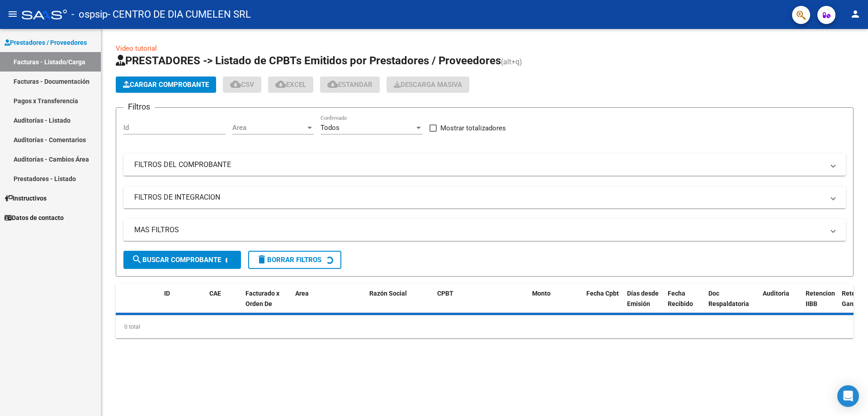 This screenshot has height=416, width=868. Describe the element at coordinates (602, 293) in the screenshot. I see `span: Fecha Cpbt` at that location.